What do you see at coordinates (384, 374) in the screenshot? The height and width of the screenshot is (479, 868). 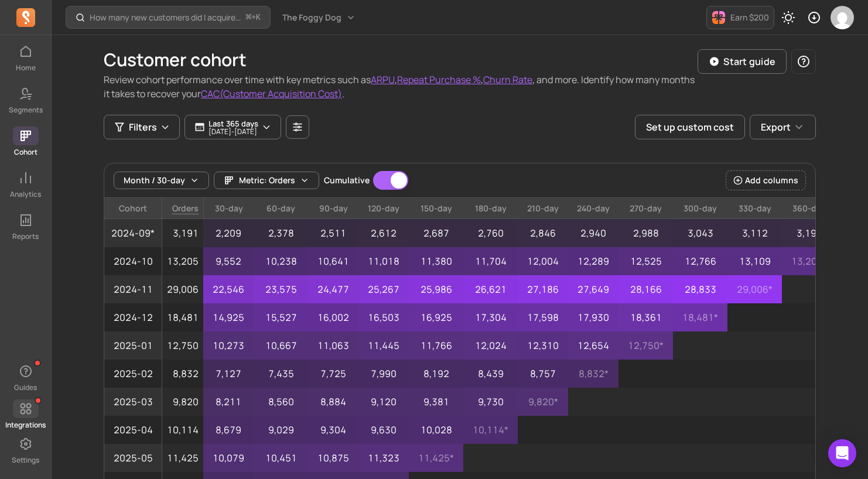 I see `p: 7,990` at bounding box center [384, 374].